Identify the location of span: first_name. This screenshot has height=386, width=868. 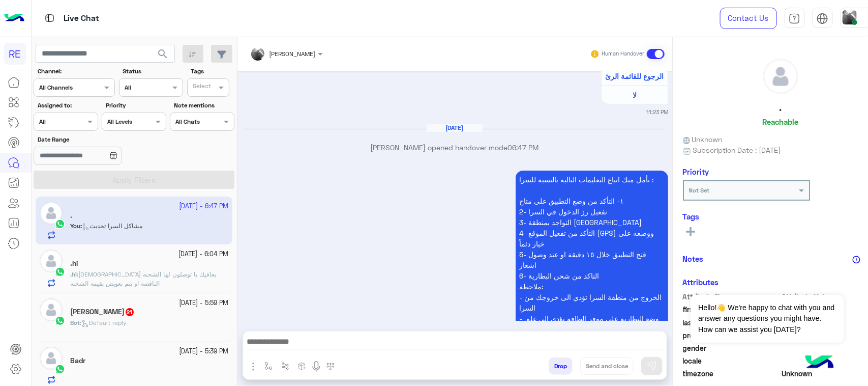
(731, 309).